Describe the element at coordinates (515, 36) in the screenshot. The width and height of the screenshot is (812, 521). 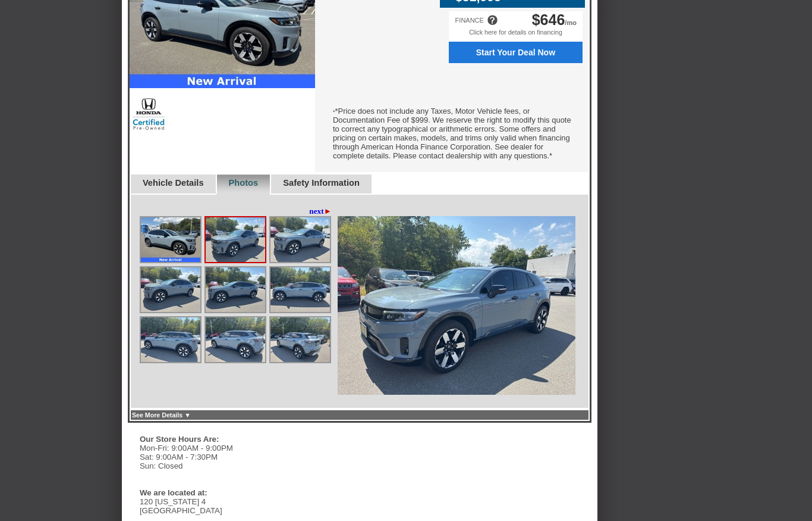
I see `div: Click here for details on financing` at that location.